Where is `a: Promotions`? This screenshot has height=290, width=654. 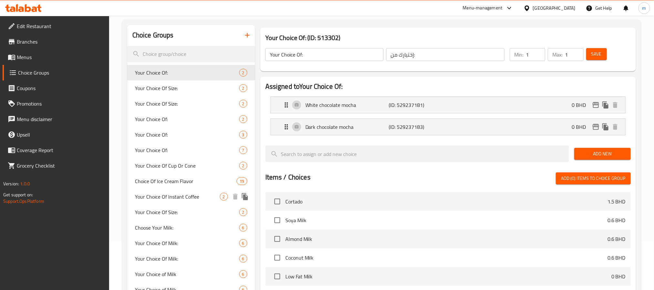 a: Promotions is located at coordinates (56, 104).